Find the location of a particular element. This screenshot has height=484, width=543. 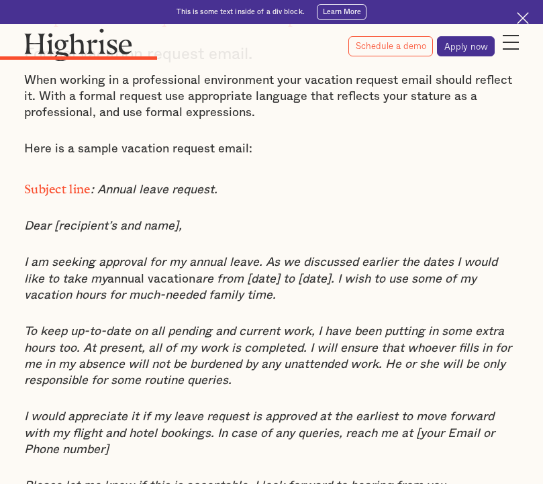

em: are from [date] to [date]. I wish to use some of my vacation hours for much-needed family time. is located at coordinates (251, 288).